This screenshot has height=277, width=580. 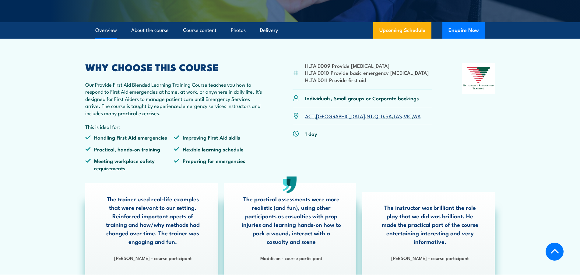 I want to click on a: TAS, so click(x=398, y=116).